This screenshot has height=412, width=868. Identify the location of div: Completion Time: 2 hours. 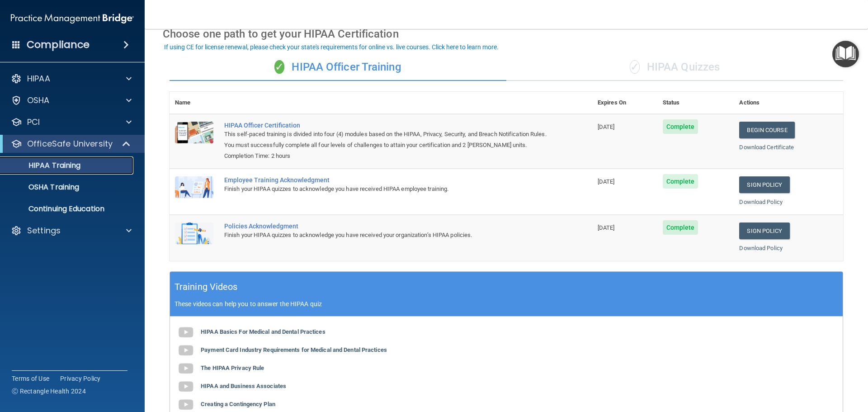
(386, 156).